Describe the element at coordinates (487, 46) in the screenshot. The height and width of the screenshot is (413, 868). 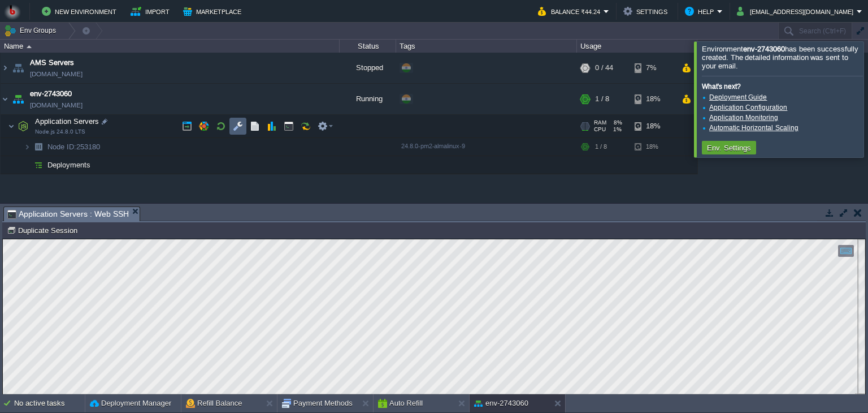
I see `div: Tags` at that location.